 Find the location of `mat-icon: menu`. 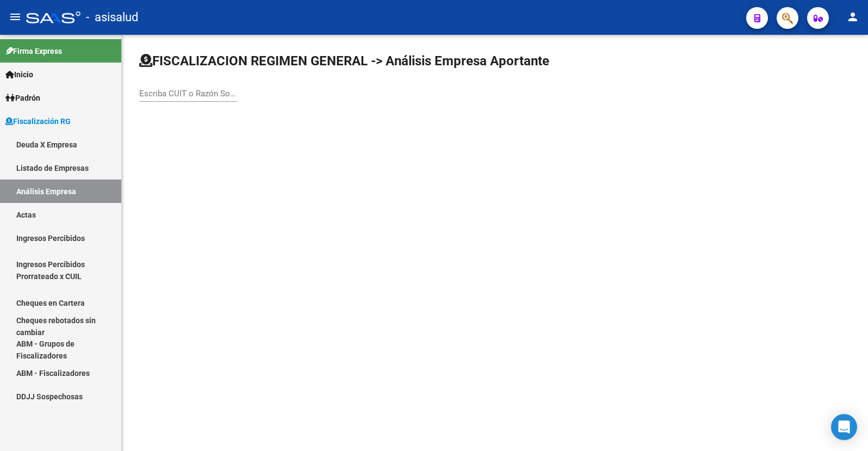

mat-icon: menu is located at coordinates (15, 17).